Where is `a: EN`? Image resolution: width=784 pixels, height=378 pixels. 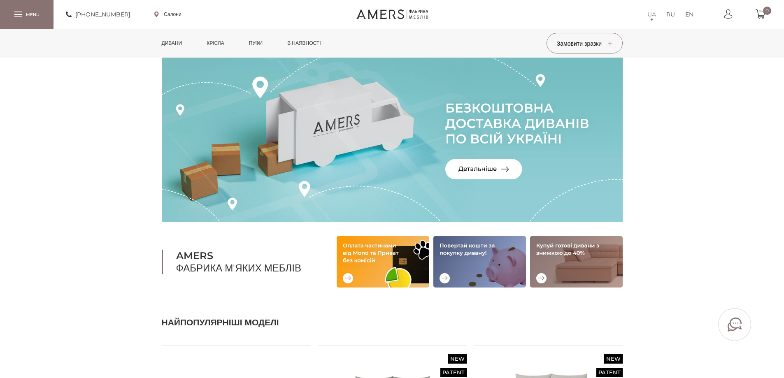 a: EN is located at coordinates (689, 14).